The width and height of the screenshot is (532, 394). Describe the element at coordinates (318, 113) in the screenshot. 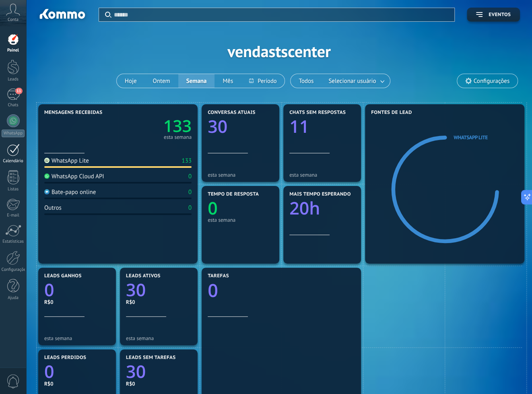

I see `span: Chats sem respostas` at that location.